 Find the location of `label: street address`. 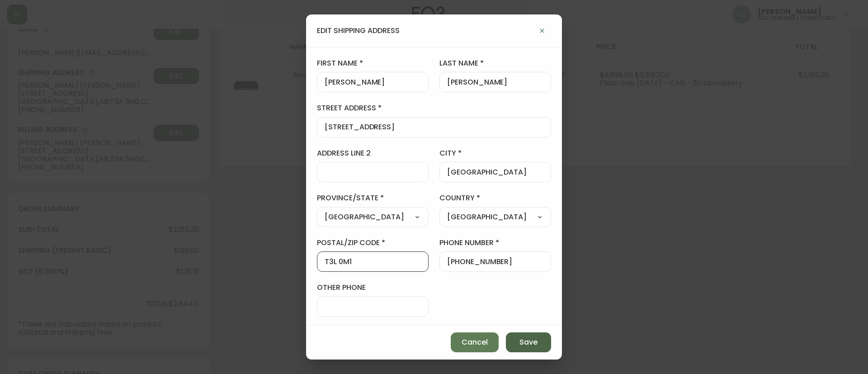

label: street address is located at coordinates (434, 108).